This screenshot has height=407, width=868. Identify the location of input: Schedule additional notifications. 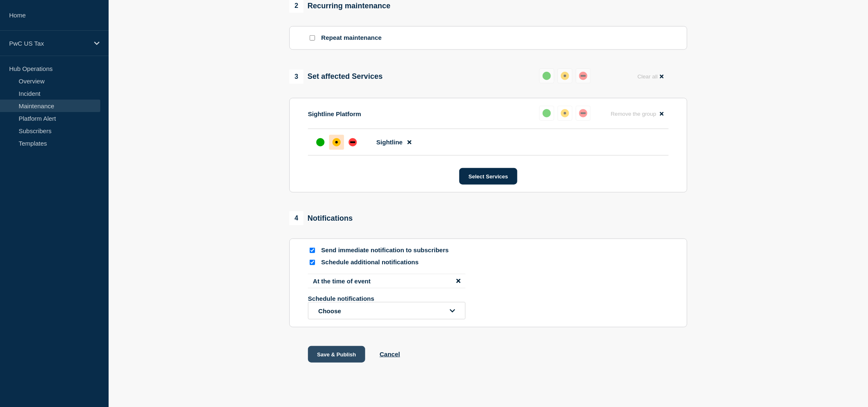
(312, 263).